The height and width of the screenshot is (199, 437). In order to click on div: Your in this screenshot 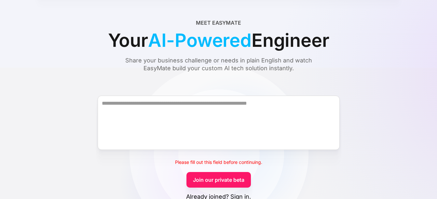, I will do `click(219, 40)`.